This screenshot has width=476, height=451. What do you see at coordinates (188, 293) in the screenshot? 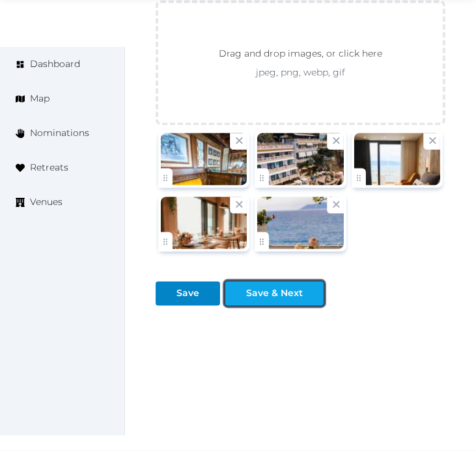
I see `button: Save` at bounding box center [188, 293].